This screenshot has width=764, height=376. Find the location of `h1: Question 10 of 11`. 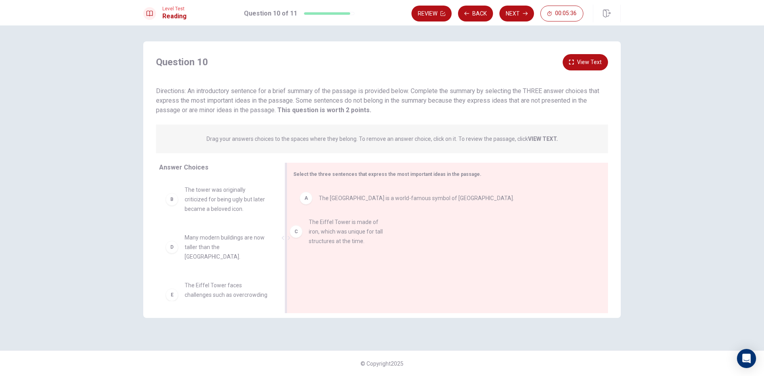

h1: Question 10 of 11 is located at coordinates (270, 14).